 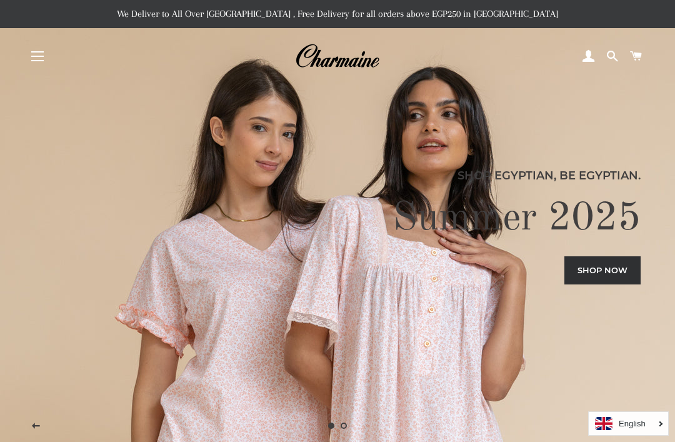 What do you see at coordinates (337, 219) in the screenshot?
I see `h2: Summer 2025` at bounding box center [337, 219].